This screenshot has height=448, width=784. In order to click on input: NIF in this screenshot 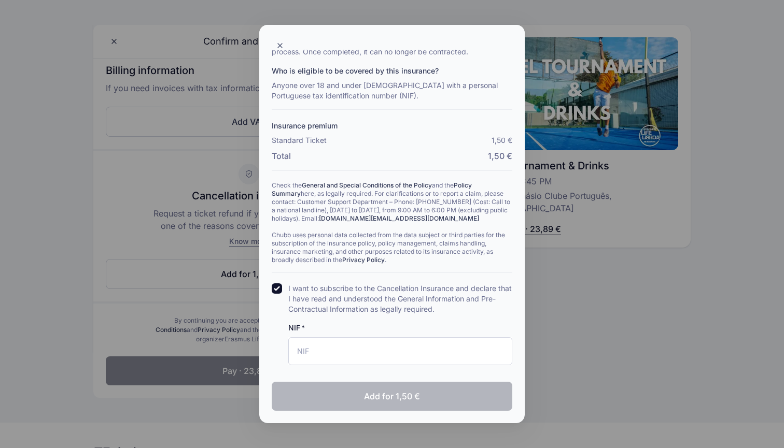, I will do `click(400, 351)`.